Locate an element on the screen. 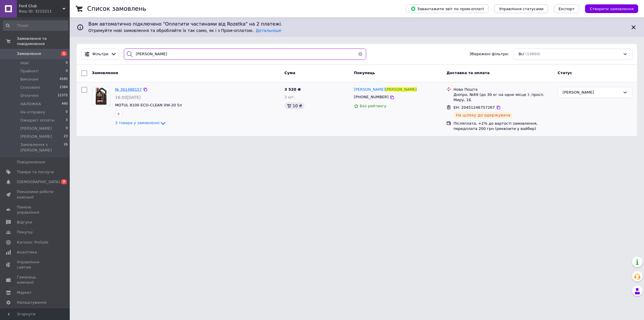 The image size is (644, 320). span: 1 is located at coordinates (64, 54).